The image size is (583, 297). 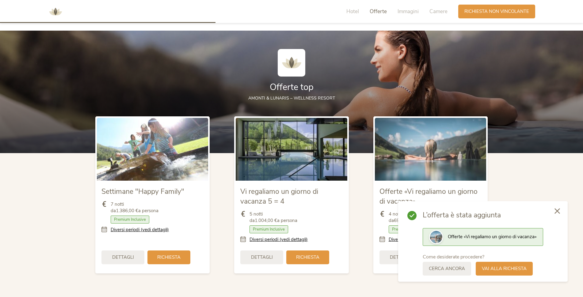 What do you see at coordinates (497, 11) in the screenshot?
I see `span: Richiesta non vincolante` at bounding box center [497, 11].